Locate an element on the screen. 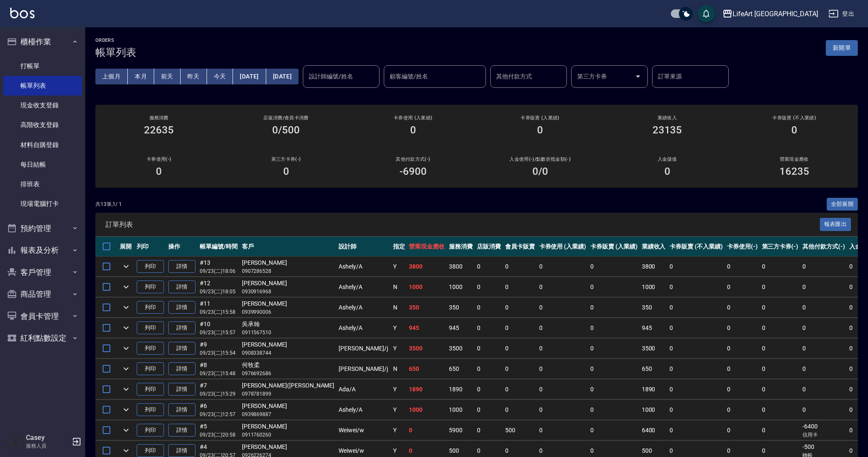  h2: 第三方卡券(-) is located at coordinates (286, 159).